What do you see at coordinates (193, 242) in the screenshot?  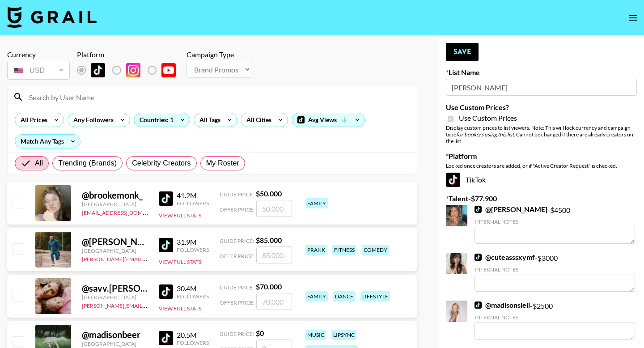 I see `div: 31.9M` at bounding box center [193, 242].